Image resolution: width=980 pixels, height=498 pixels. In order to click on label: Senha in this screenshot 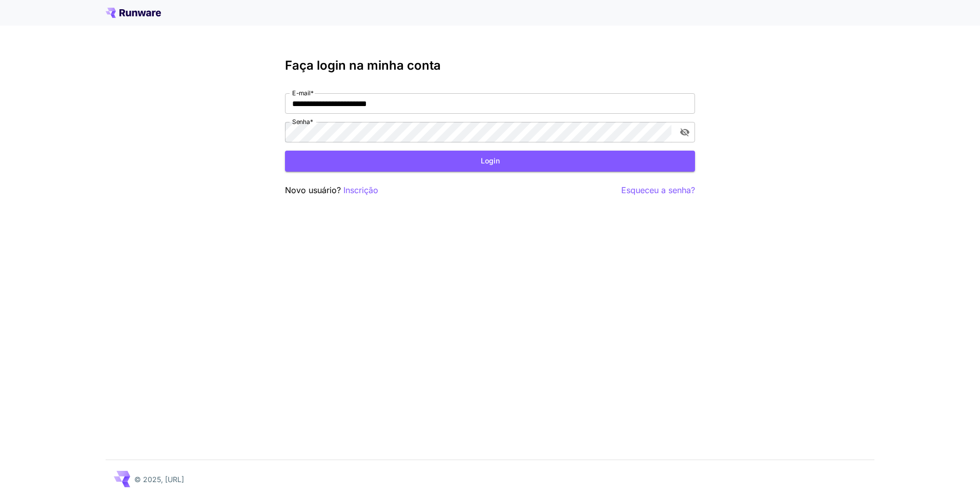, I will do `click(302, 122)`.